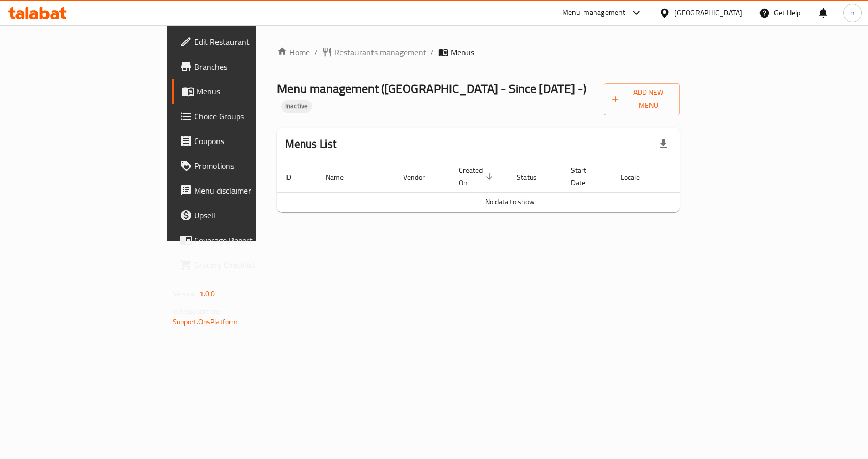 This screenshot has width=868, height=459. Describe the element at coordinates (664, 144) in the screenshot. I see `div: Export file` at that location.